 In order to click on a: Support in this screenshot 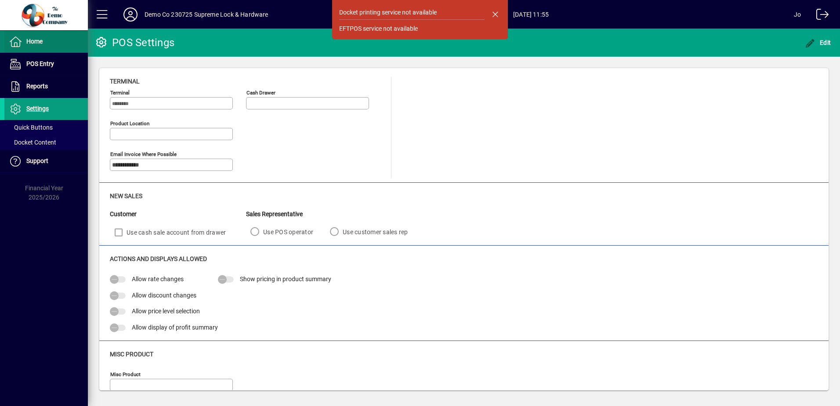, I will do `click(46, 161)`.